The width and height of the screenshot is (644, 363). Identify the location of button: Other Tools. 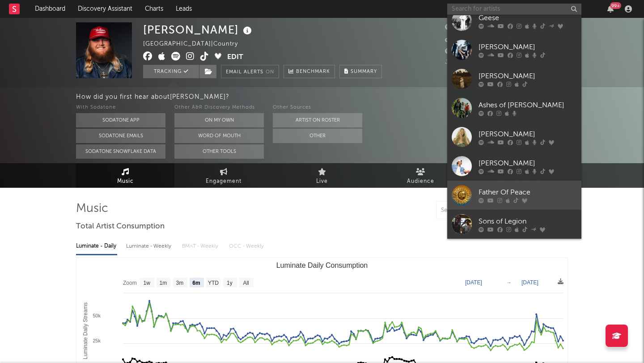
(219, 151).